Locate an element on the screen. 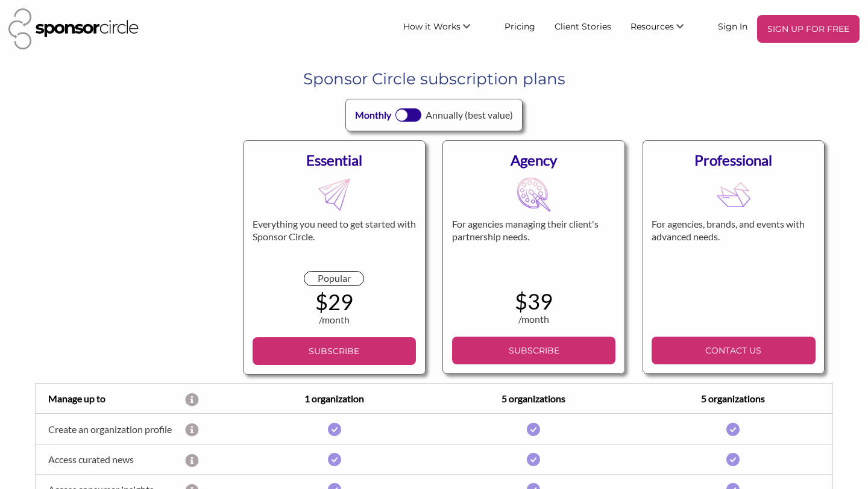 The height and width of the screenshot is (489, 868). div: For agencies managing their client's partnership needs. is located at coordinates (534, 244).